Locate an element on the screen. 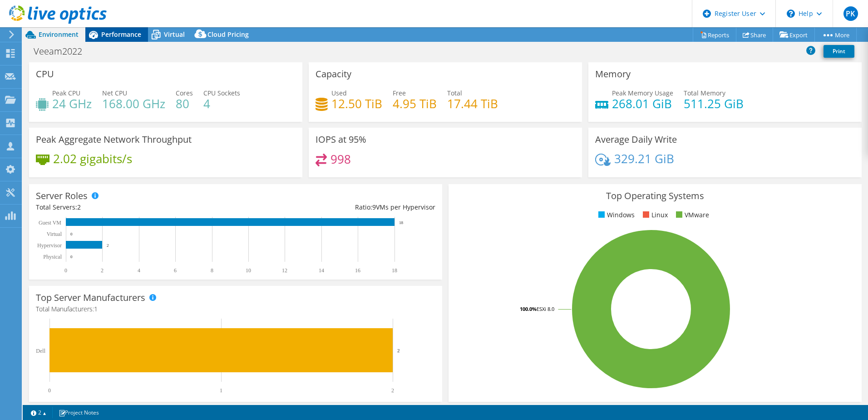  h3: IOPS at 95% is located at coordinates (341, 140).